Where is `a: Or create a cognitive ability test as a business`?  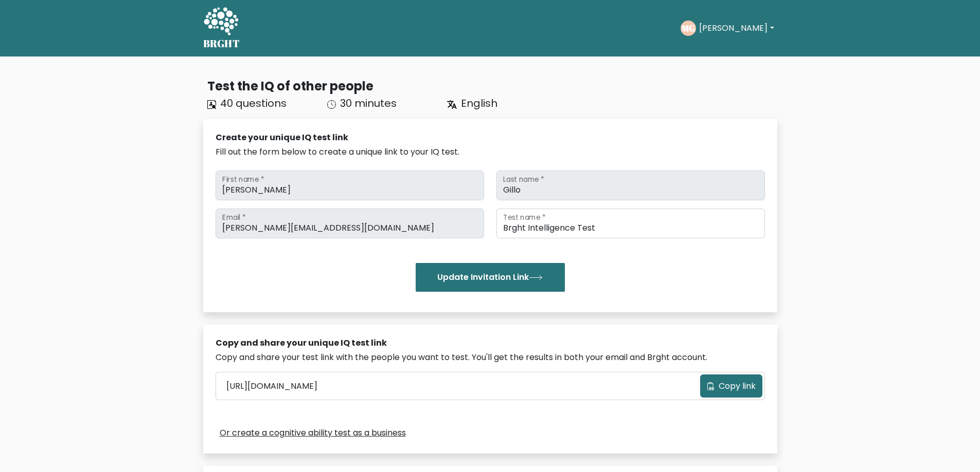 a: Or create a cognitive ability test as a business is located at coordinates (313, 433).